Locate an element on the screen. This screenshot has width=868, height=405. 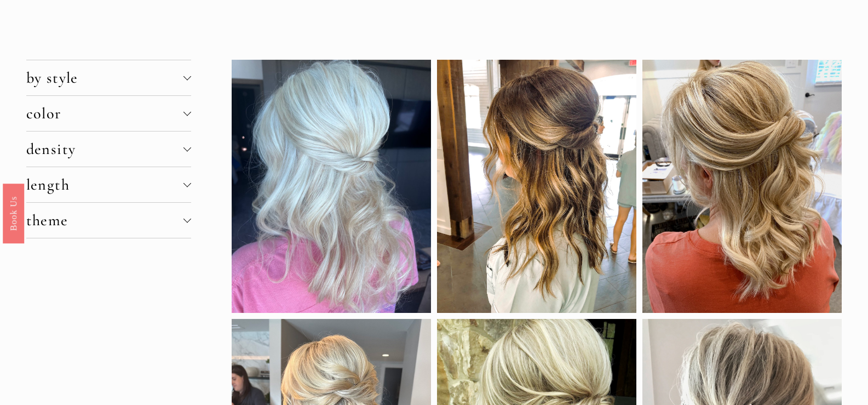
button: length is located at coordinates (109, 185).